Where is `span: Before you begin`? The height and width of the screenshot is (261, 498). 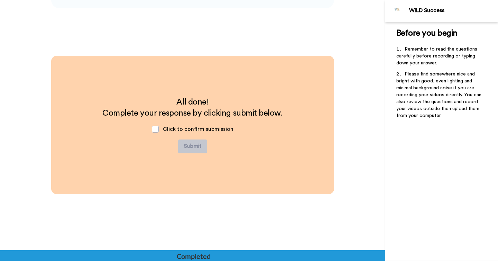
span: Before you begin is located at coordinates (427, 33).